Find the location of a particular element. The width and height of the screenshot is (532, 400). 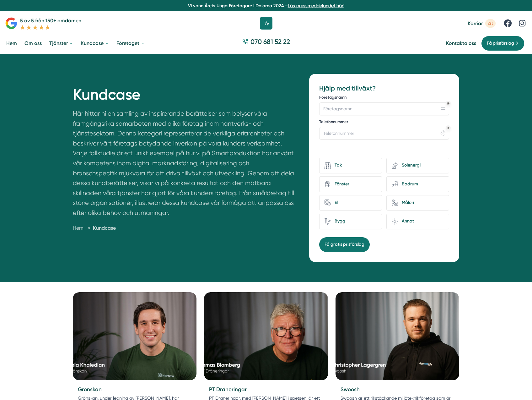

p: 5 av 5 från 150+ omdömen is located at coordinates (50, 20).